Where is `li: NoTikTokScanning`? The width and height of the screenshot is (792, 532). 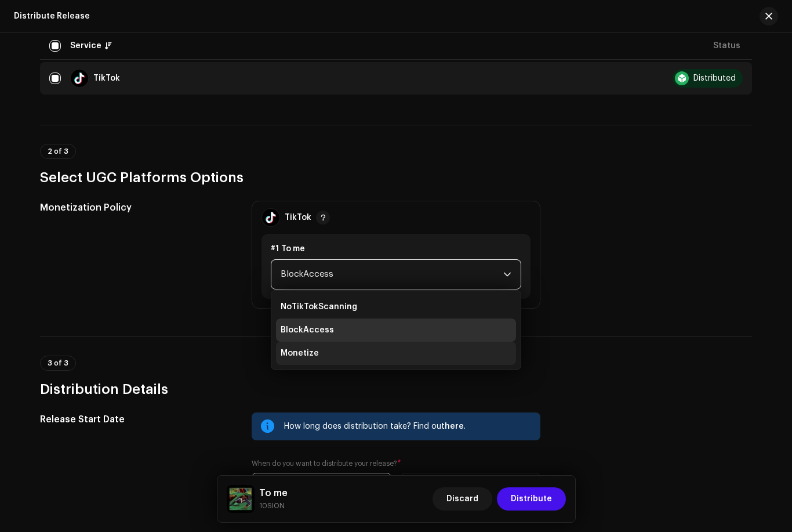
li: NoTikTokScanning is located at coordinates (396, 306).